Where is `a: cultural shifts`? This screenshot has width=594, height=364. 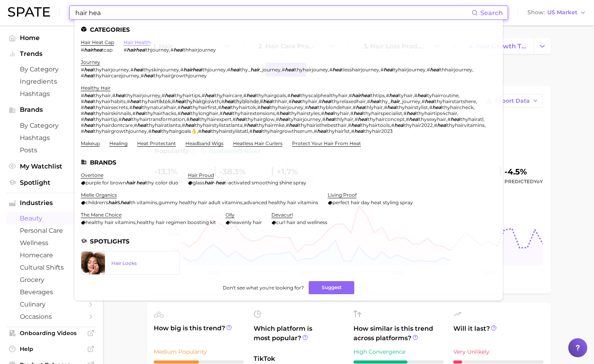 a: cultural shifts is located at coordinates (52, 267).